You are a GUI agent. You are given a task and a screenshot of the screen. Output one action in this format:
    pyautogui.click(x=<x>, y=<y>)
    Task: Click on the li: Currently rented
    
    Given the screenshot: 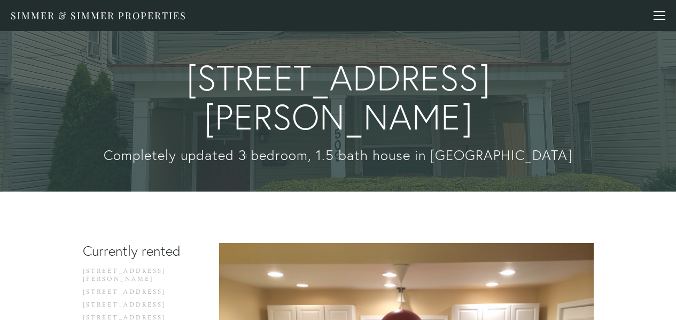 What is the action you would take?
    pyautogui.click(x=134, y=251)
    